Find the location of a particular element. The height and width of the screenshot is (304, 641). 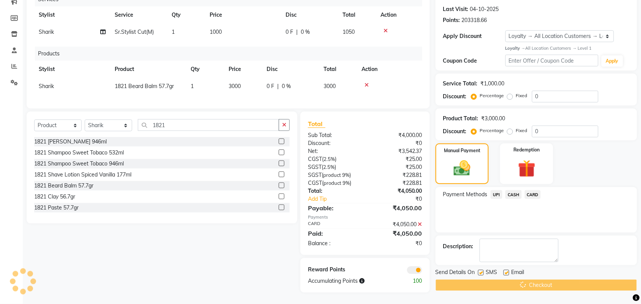

div: Service Total: is located at coordinates (460, 84).